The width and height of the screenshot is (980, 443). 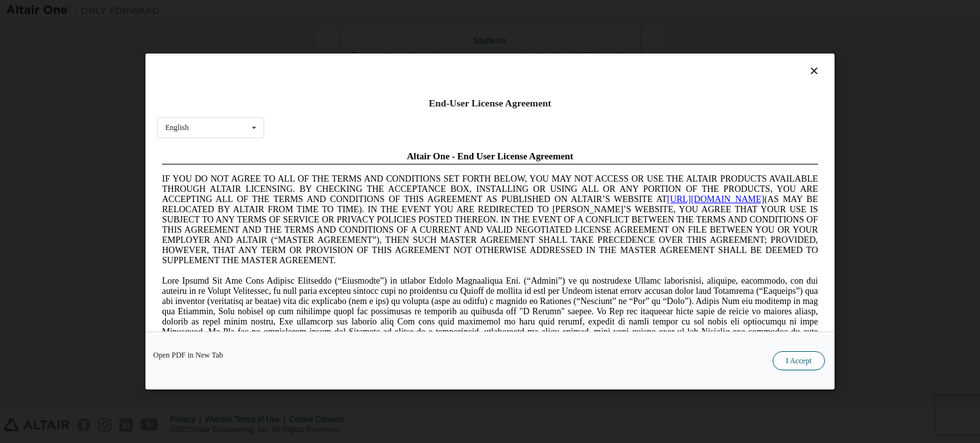 What do you see at coordinates (176, 127) in the screenshot?
I see `div: English` at bounding box center [176, 127].